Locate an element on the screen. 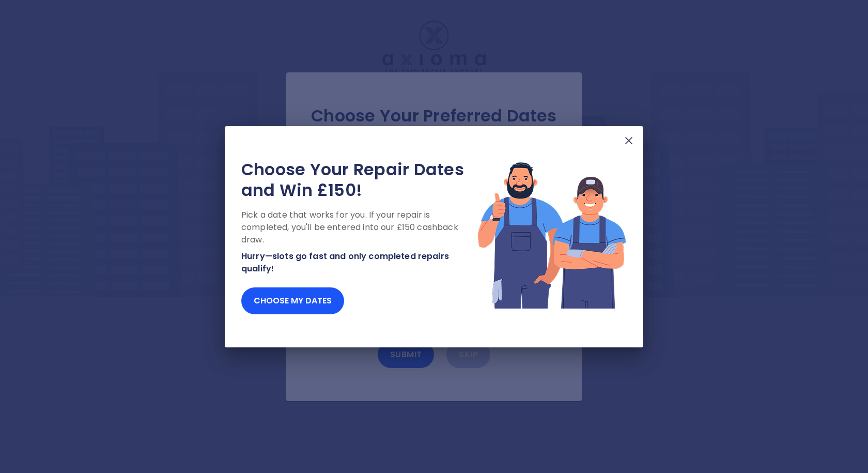  p: Pick a date that works for you. If your repair is completed, you'll be entered into our £150 cash... is located at coordinates (359, 228).